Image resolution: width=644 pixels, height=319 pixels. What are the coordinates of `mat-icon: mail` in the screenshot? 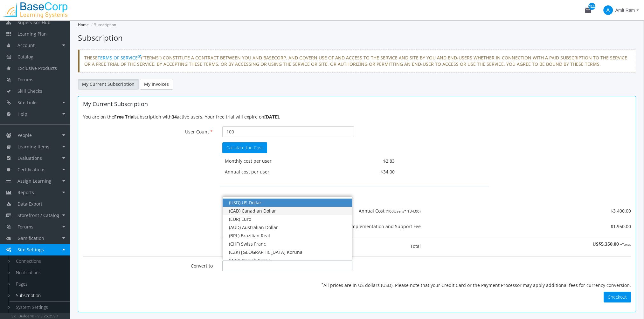 It's located at (588, 10).